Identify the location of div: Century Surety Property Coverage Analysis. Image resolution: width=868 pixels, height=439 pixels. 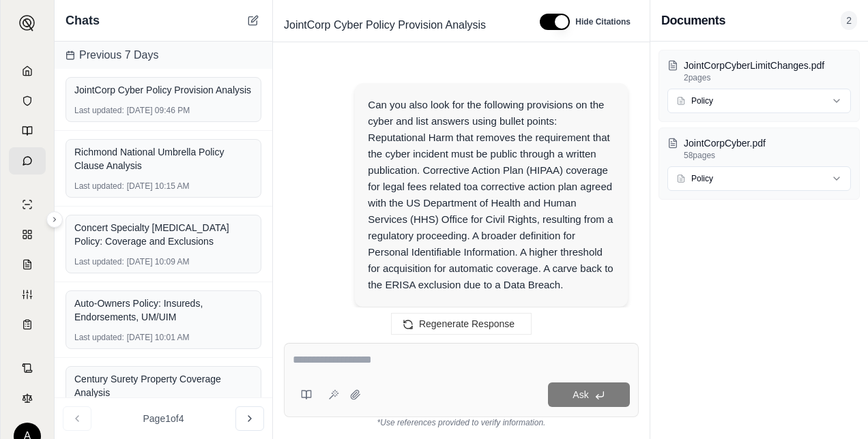
(163, 386).